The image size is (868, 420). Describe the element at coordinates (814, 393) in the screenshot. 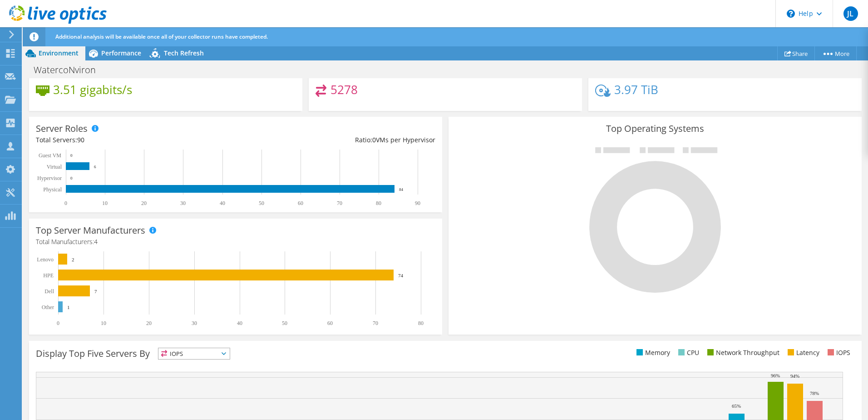

I see `text: 78%` at that location.